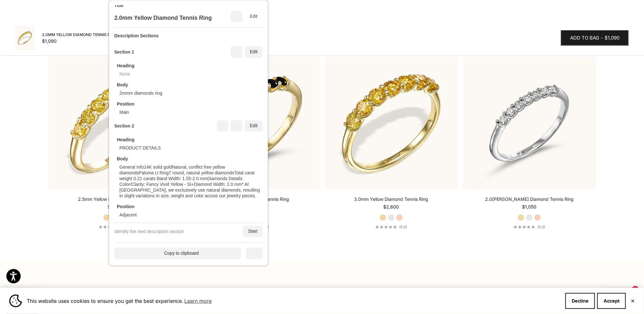 The image size is (644, 314). Describe the element at coordinates (612, 38) in the screenshot. I see `span: $1,090` at that location.